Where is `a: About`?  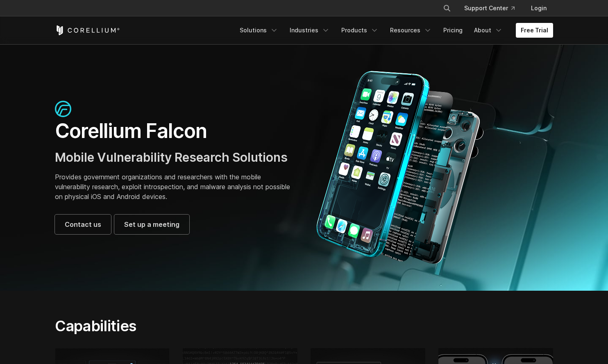 a: About is located at coordinates (488, 30).